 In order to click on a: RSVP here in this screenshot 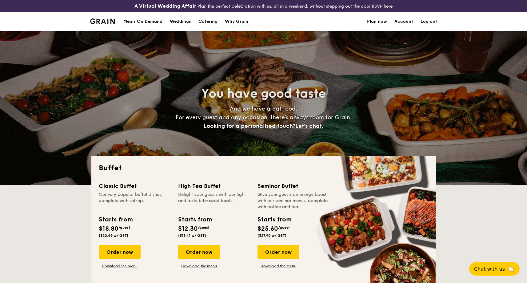, I will do `click(382, 6)`.